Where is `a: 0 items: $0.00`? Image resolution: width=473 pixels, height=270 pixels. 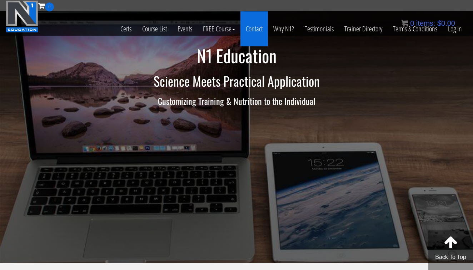 a: 0 items: $0.00 is located at coordinates (428, 23).